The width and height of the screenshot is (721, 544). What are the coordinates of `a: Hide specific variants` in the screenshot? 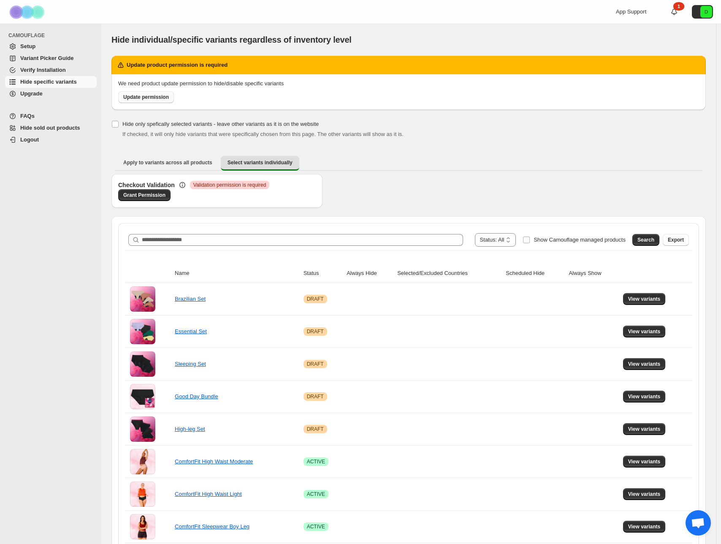 It's located at (51, 82).